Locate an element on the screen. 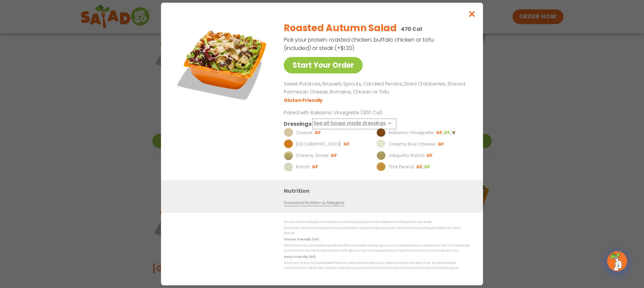 This screenshot has width=644, height=288. p: 470 Cal is located at coordinates (412, 29).